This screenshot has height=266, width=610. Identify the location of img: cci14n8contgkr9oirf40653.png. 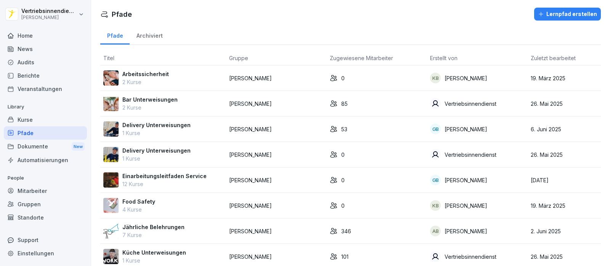
(111, 180).